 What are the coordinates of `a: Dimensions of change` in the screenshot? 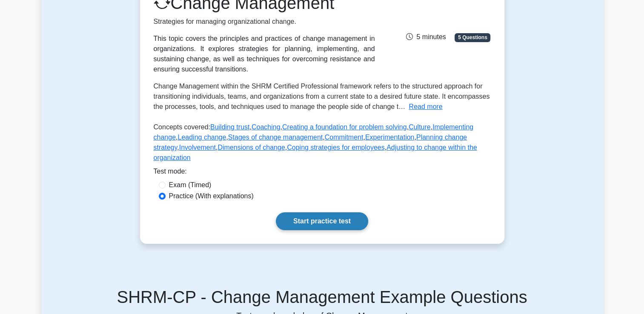 It's located at (251, 147).